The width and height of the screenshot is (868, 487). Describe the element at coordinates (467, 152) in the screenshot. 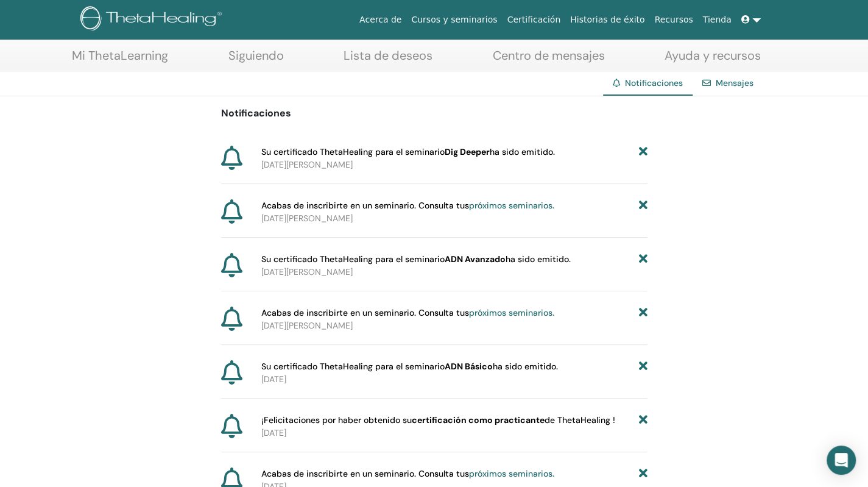

I see `font: Dig Deeper` at that location.